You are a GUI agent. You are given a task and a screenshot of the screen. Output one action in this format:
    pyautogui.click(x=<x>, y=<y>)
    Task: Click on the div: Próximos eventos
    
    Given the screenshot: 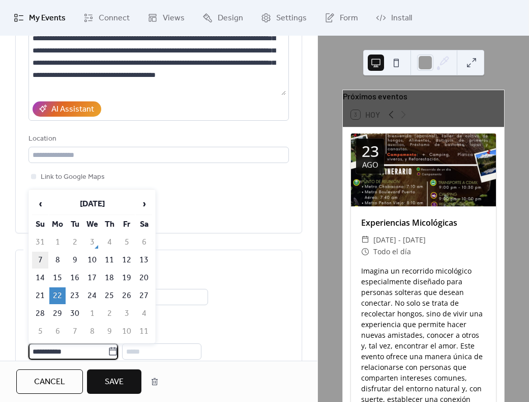 What is the action you would take?
    pyautogui.click(x=424, y=96)
    